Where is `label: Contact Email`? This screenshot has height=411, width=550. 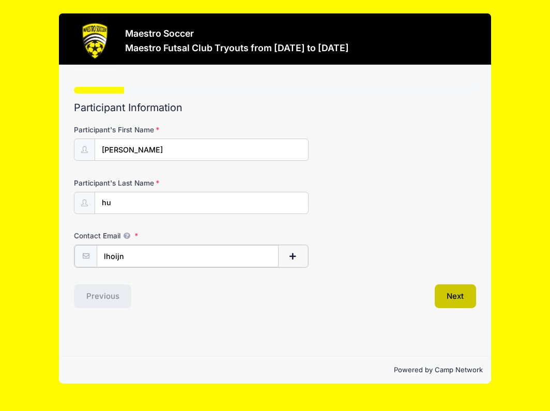 label: Contact Email is located at coordinates (141, 236).